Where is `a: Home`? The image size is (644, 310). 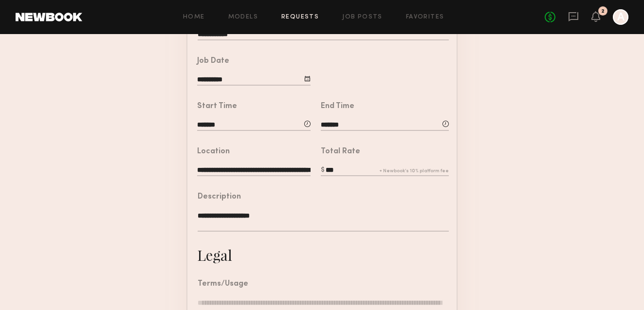 a: Home is located at coordinates (194, 17).